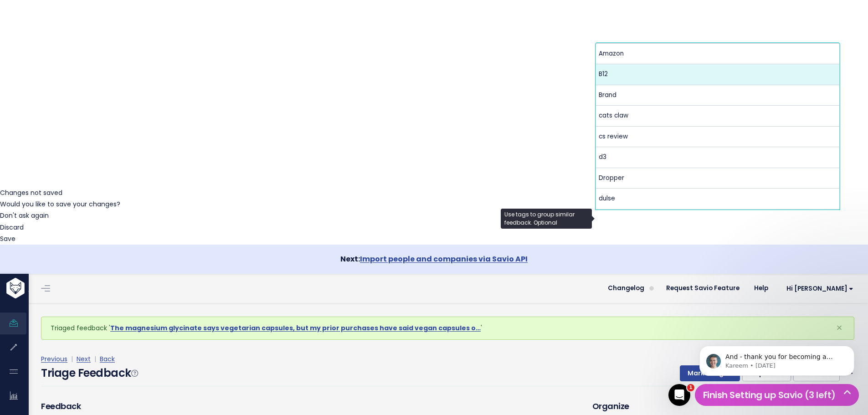 This screenshot has width=868, height=415. I want to click on img: Profile image for Kareem, so click(28, 35).